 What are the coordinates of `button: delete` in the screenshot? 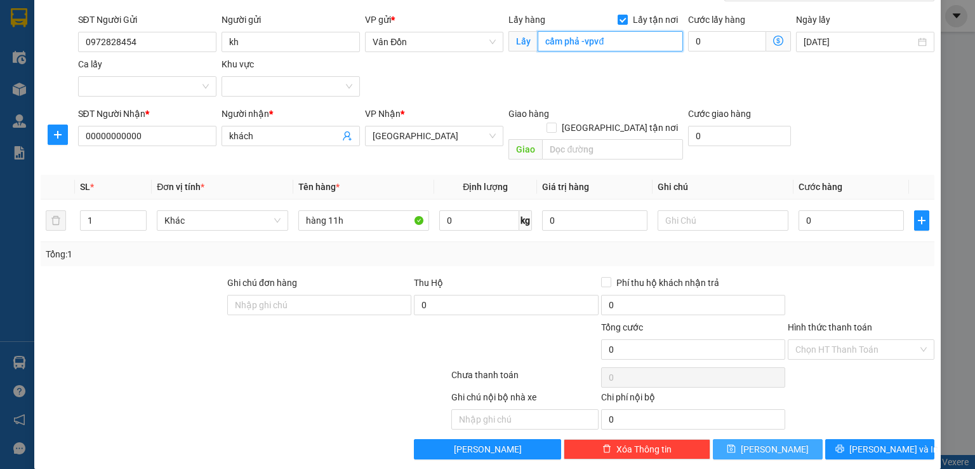 It's located at (56, 220).